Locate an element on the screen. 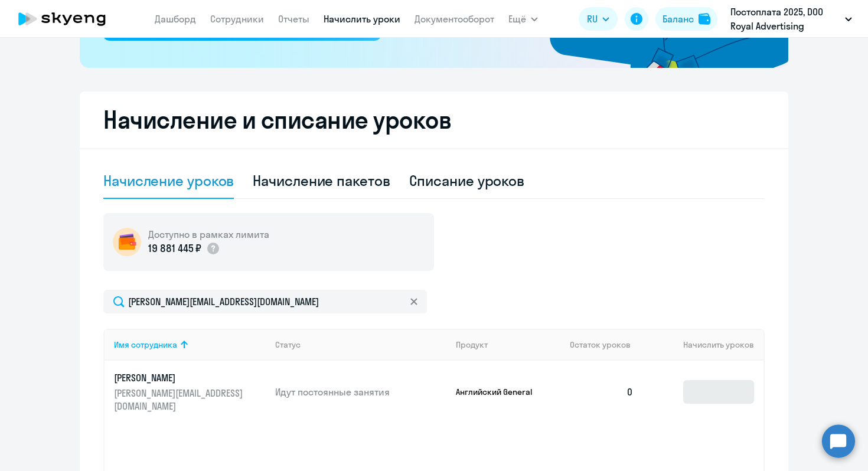 The height and width of the screenshot is (471, 868). a: Балансbalance is located at coordinates (686, 19).